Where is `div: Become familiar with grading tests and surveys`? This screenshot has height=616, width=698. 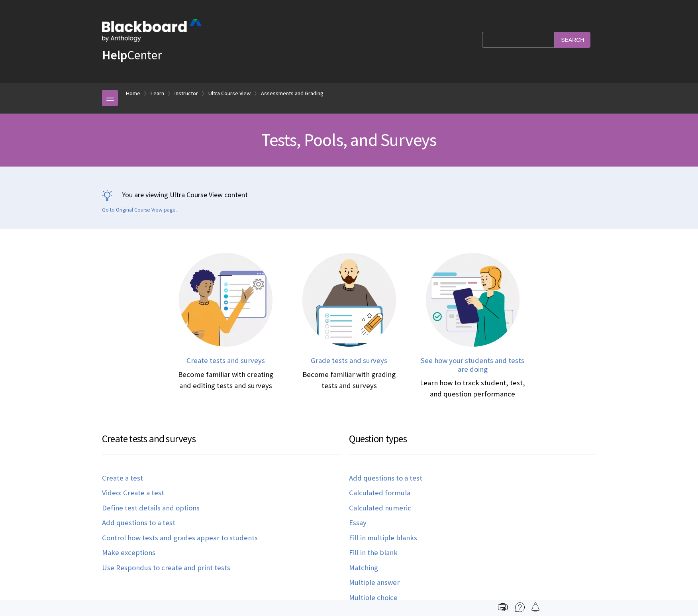
div: Become familiar with grading tests and surveys is located at coordinates (349, 381).